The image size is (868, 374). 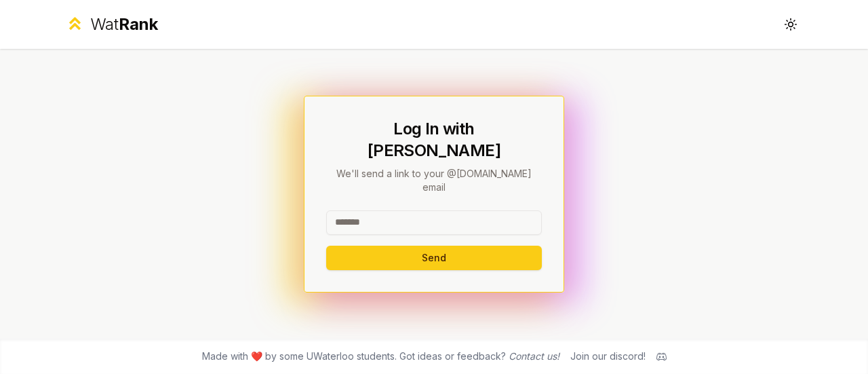 What do you see at coordinates (138, 24) in the screenshot?
I see `span: Rank` at bounding box center [138, 24].